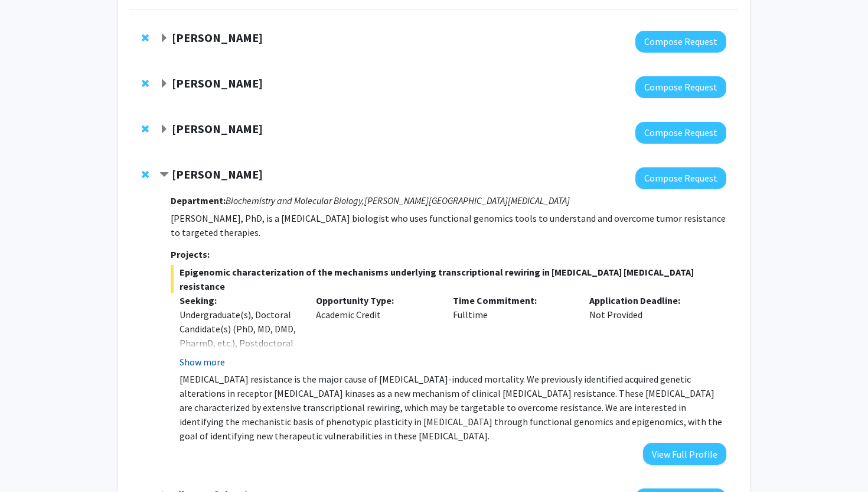 Image resolution: width=868 pixels, height=492 pixels. What do you see at coordinates (513, 300) in the screenshot?
I see `p: Time Commitment:` at bounding box center [513, 300].